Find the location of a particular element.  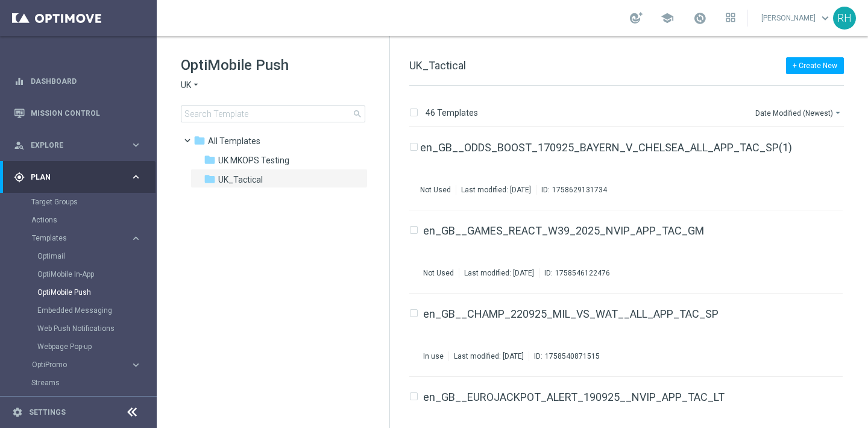

span: Plan is located at coordinates (80, 177).